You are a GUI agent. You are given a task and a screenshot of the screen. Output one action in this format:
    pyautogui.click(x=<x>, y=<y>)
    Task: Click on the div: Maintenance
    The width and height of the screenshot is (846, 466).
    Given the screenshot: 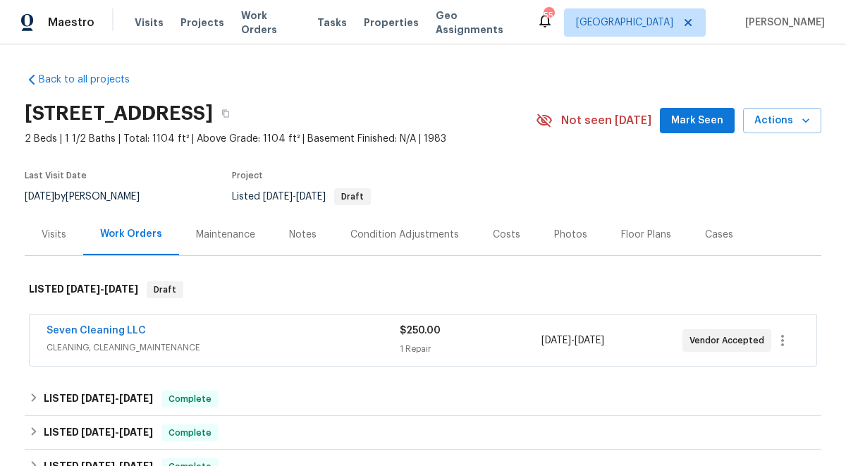 What is the action you would take?
    pyautogui.click(x=226, y=235)
    